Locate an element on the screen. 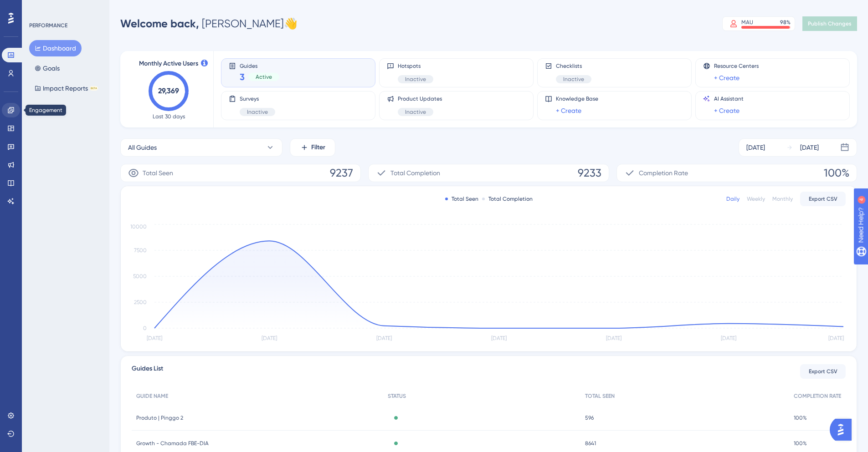  span: Filter is located at coordinates (318, 148).